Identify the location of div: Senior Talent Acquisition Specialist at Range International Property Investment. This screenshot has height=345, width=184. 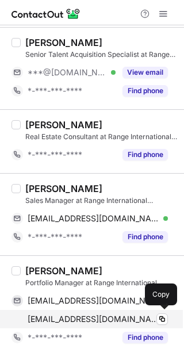
(101, 55).